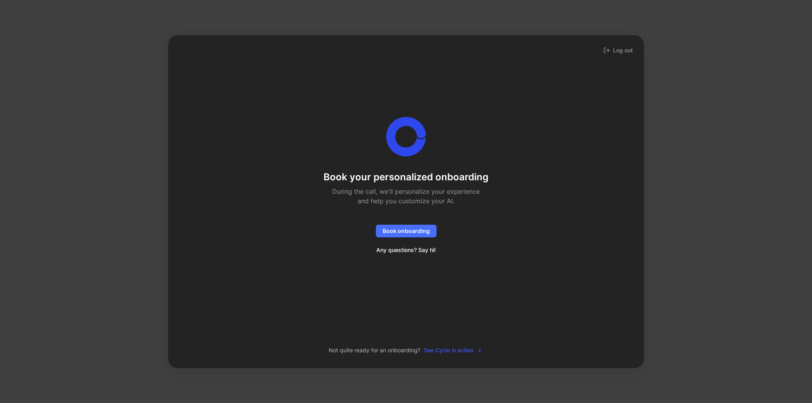 This screenshot has height=403, width=812. Describe the element at coordinates (374, 350) in the screenshot. I see `span: Not quite ready for an onboarding?` at that location.